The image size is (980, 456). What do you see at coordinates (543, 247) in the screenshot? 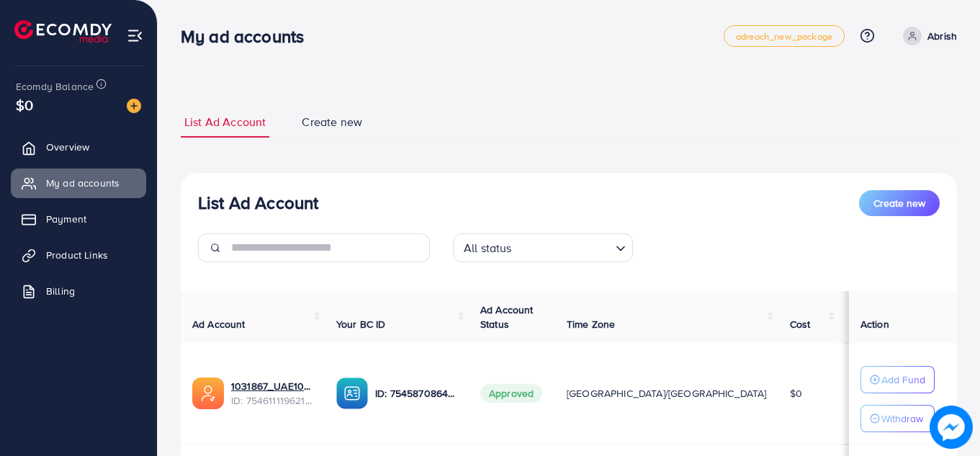
I see `div: Search for option` at bounding box center [543, 247].